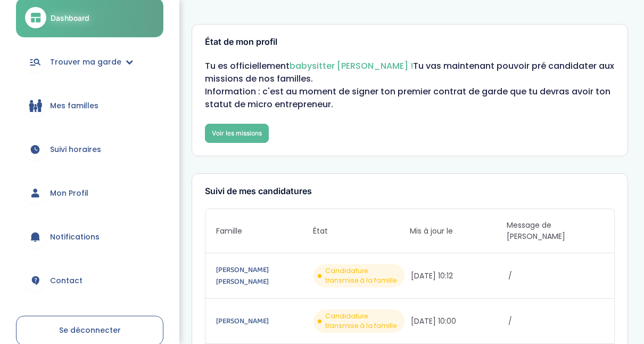  What do you see at coordinates (89, 62) in the screenshot?
I see `a: Trouver ma garde` at bounding box center [89, 62].